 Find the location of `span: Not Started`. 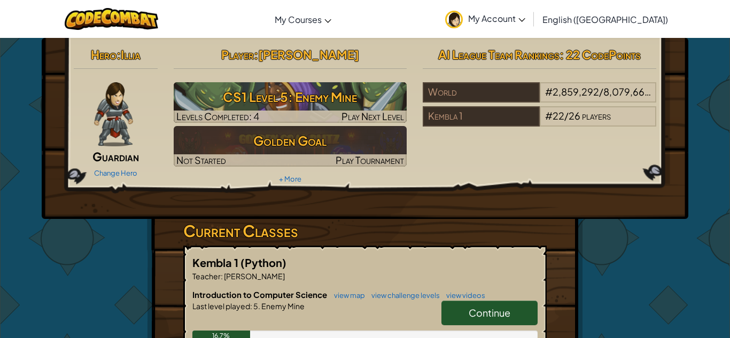

span: Not Started is located at coordinates (201, 160).